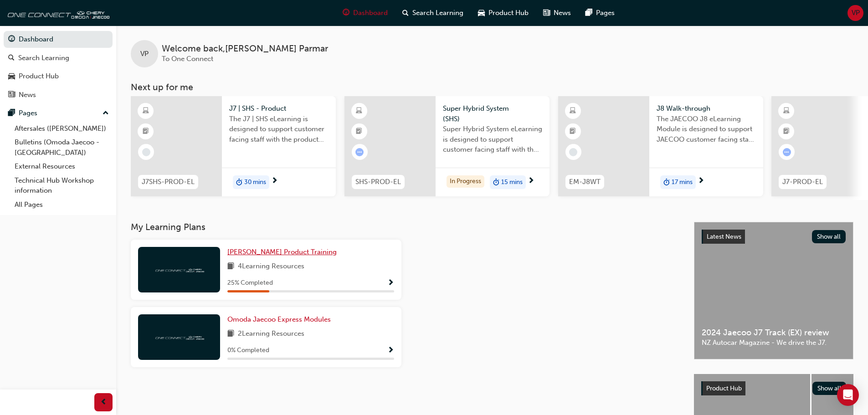  What do you see at coordinates (105, 113) in the screenshot?
I see `span: up-icon` at bounding box center [105, 113].